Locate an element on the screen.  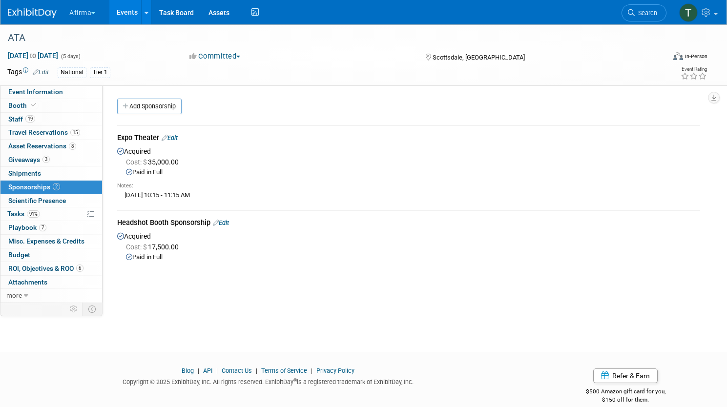
a: ROI, Objectives & ROO6 is located at coordinates (51, 269).